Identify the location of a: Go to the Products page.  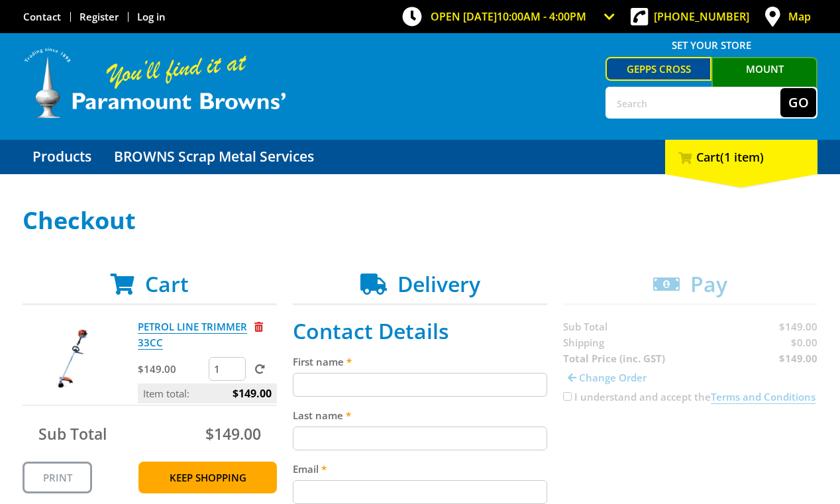
(61, 157).